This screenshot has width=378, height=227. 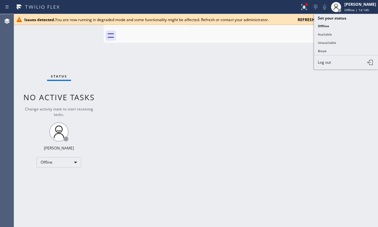 I want to click on span: No active tasks, so click(x=59, y=97).